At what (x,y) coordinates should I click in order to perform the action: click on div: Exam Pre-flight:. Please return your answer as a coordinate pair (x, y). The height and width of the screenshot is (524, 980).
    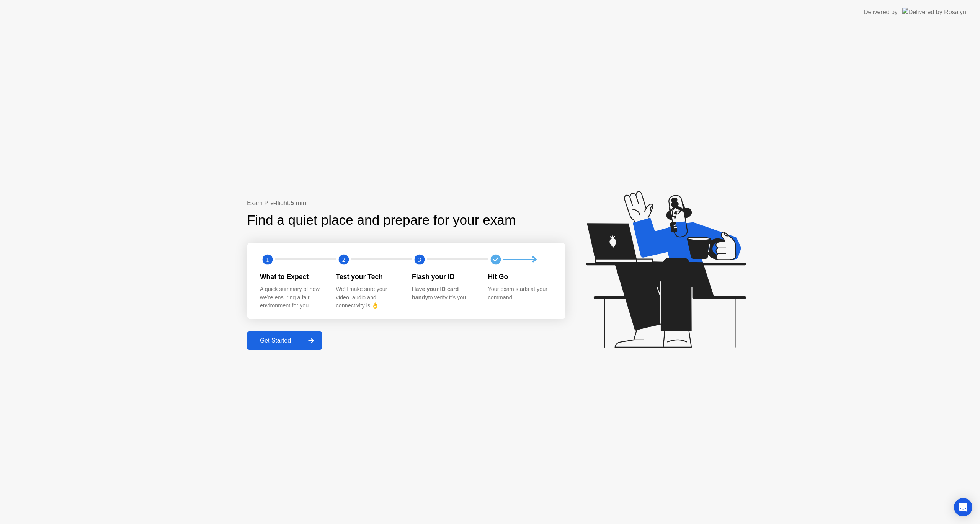
    Looking at the image, I should click on (406, 203).